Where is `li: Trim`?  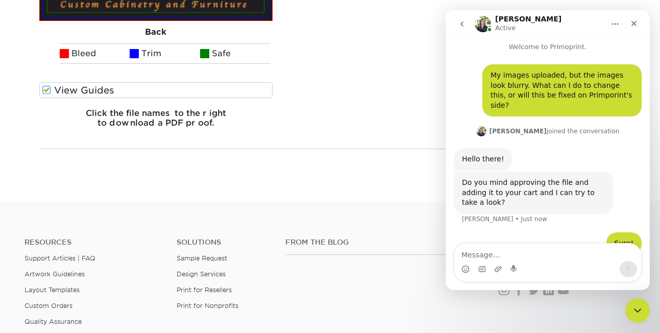 li: Trim is located at coordinates (165, 54).